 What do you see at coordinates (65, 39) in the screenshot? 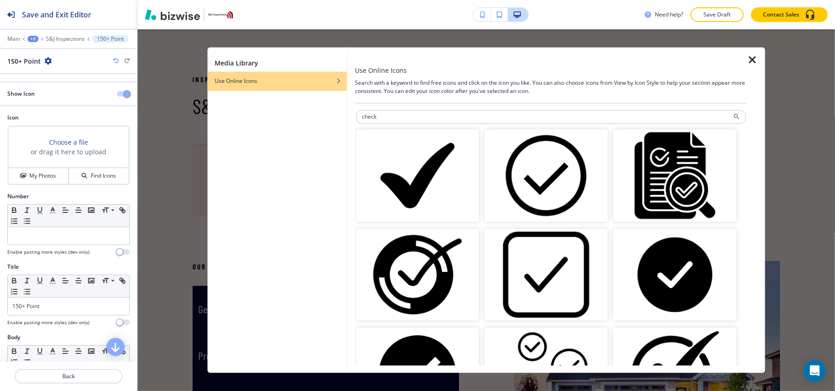
I see `p: S&J Inspections` at bounding box center [65, 39].